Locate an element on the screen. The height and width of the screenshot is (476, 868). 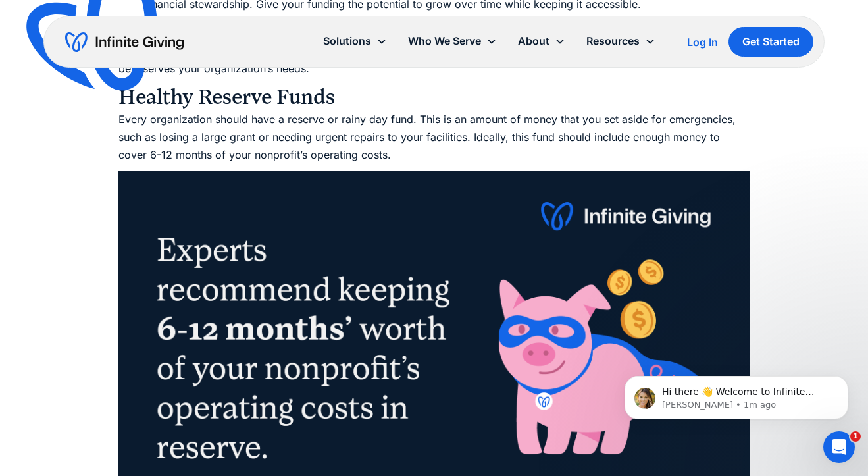
a: home is located at coordinates (124, 42).